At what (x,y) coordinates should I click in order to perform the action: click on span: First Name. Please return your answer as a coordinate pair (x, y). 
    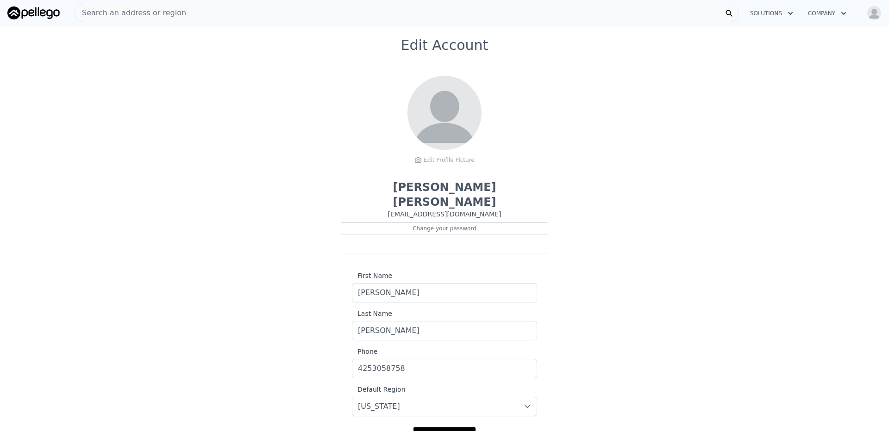
    Looking at the image, I should click on (372, 276).